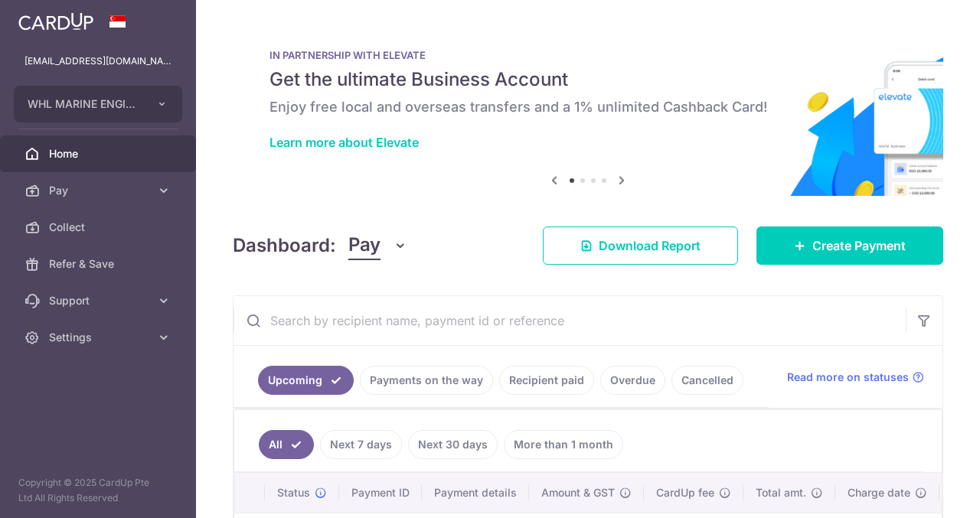 The width and height of the screenshot is (980, 518). What do you see at coordinates (879, 493) in the screenshot?
I see `span: Charge date` at bounding box center [879, 493].